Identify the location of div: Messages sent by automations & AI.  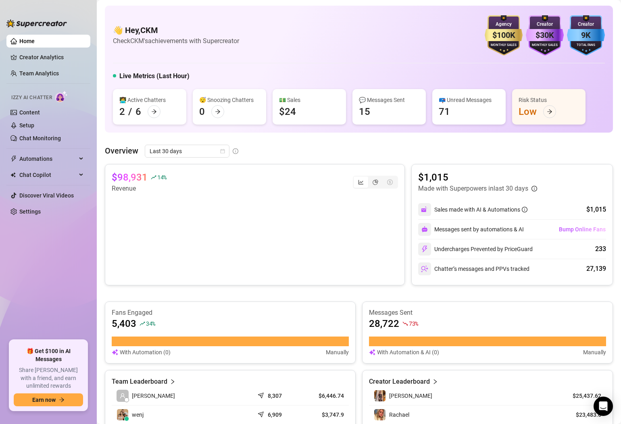
(471, 229).